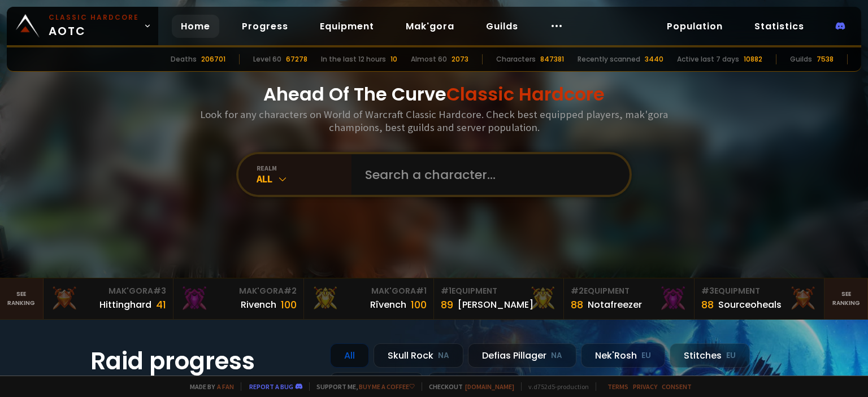 The image size is (868, 397). I want to click on div: Sourceoheals, so click(749, 304).